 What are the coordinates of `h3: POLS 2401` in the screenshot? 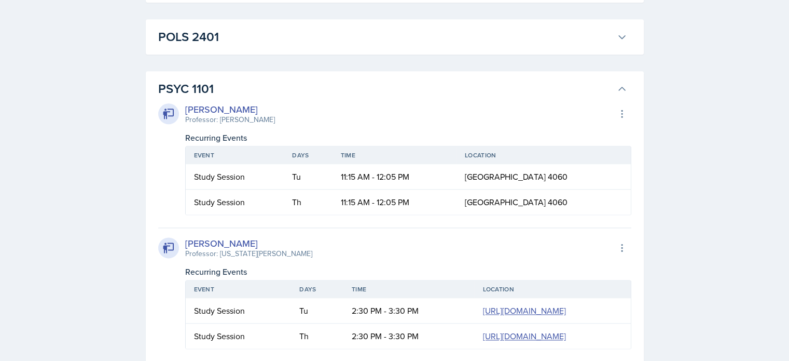 It's located at (385, 37).